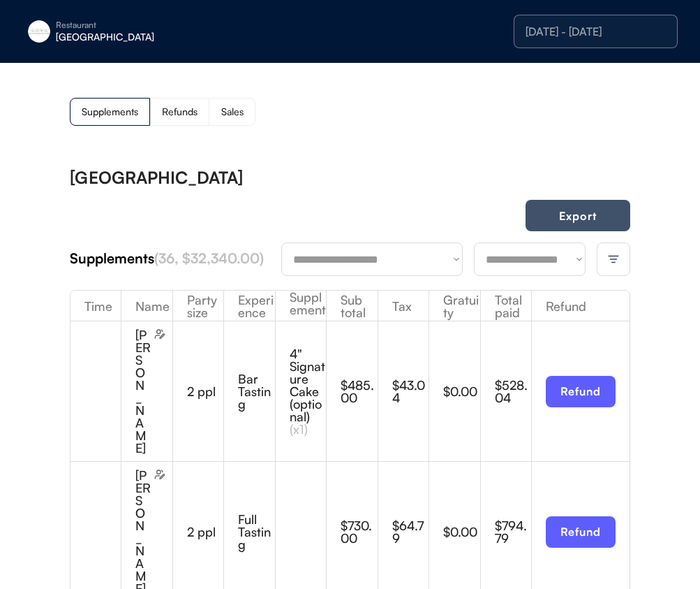 This screenshot has width=700, height=589. What do you see at coordinates (359, 391) in the screenshot?
I see `div: $485.00` at bounding box center [359, 391].